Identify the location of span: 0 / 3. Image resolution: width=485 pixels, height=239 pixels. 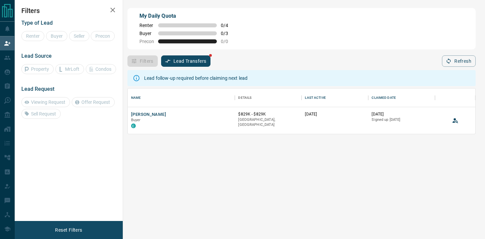
(228, 33).